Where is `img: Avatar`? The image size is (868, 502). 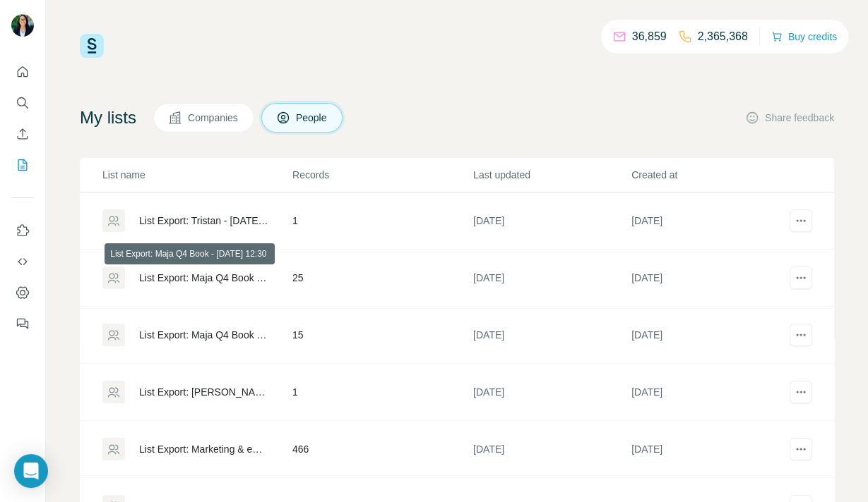
img: Avatar is located at coordinates (23, 25).